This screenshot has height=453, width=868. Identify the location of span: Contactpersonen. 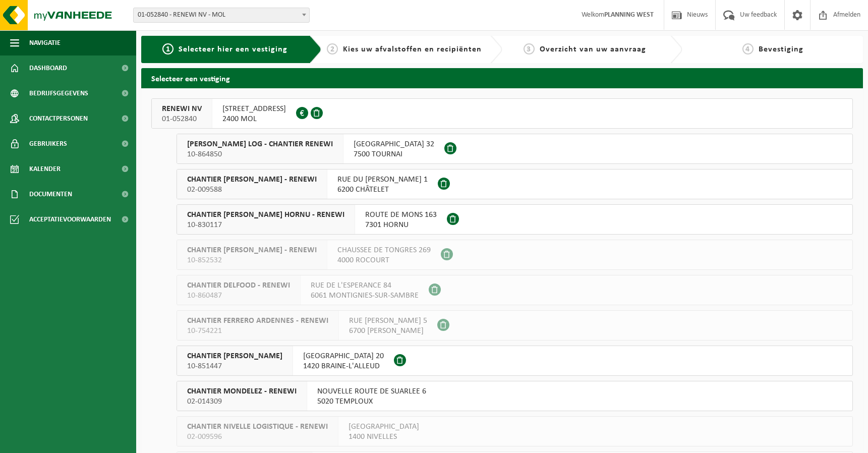
(58, 119).